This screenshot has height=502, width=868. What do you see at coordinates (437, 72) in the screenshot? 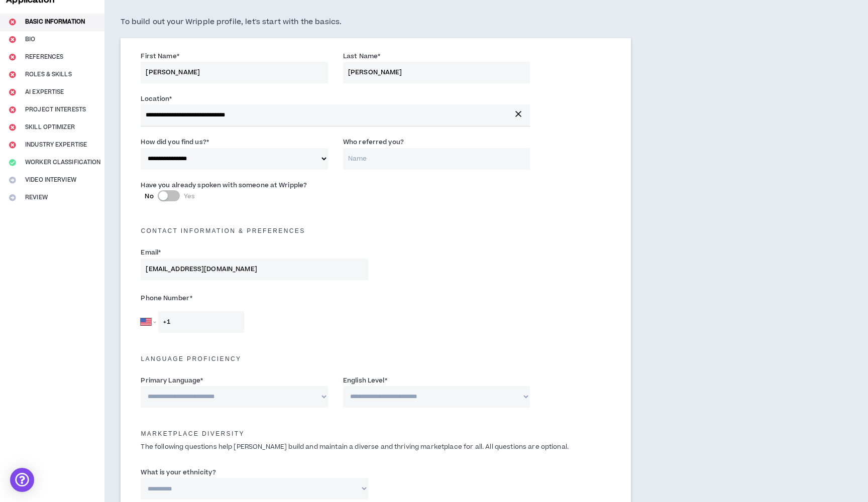
I see `input: Last Name` at bounding box center [437, 72].